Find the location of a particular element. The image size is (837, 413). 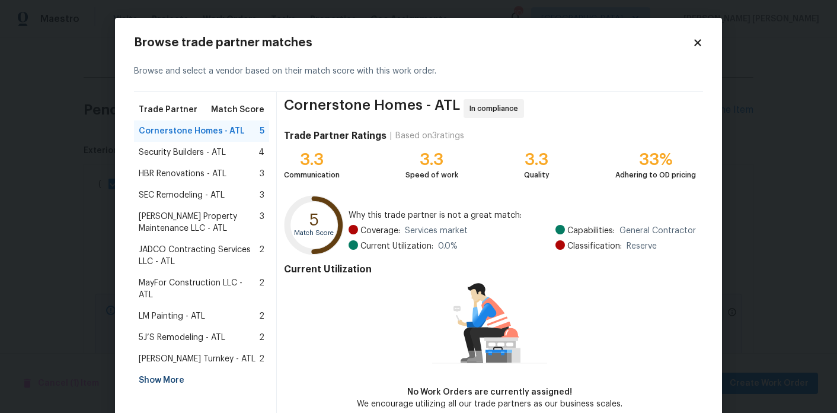

div: Communication is located at coordinates (312, 175).